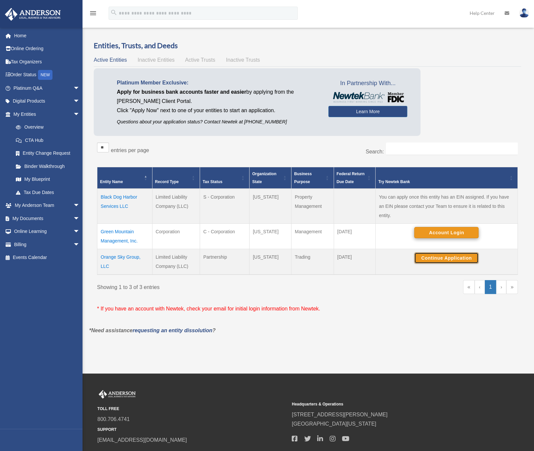 The width and height of the screenshot is (534, 451). Describe the element at coordinates (125, 236) in the screenshot. I see `td: Green Mountain Management, Inc.` at that location.